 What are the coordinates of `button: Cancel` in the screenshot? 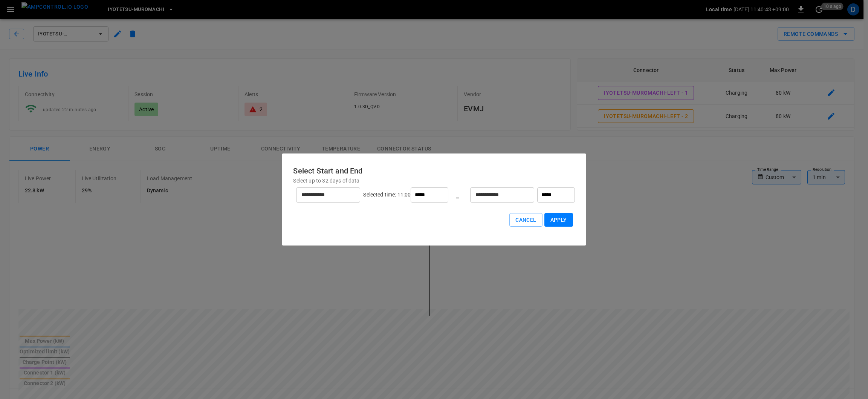 It's located at (525, 220).